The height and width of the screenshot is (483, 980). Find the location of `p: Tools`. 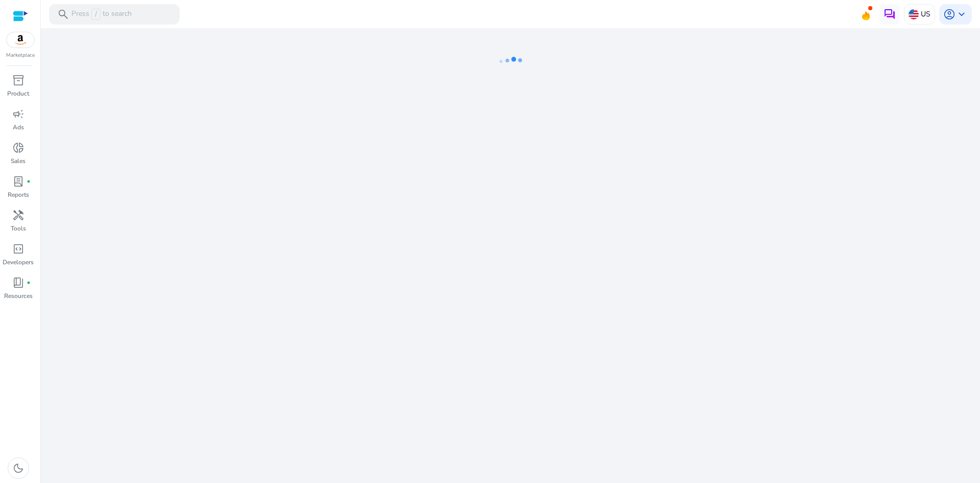

p: Tools is located at coordinates (18, 228).